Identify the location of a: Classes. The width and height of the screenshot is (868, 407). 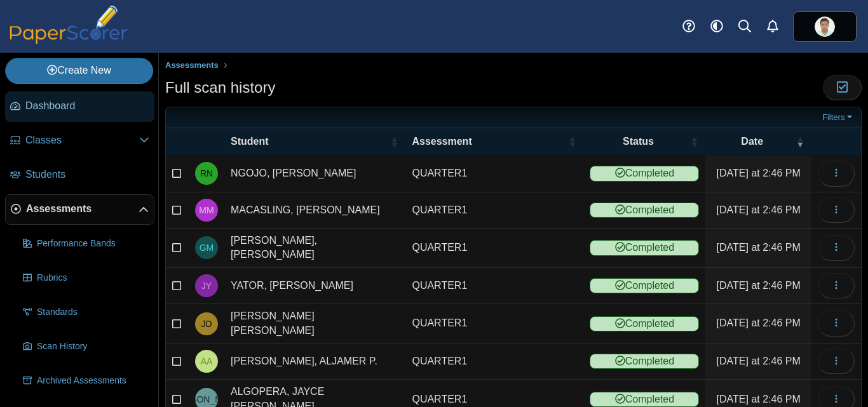
(79, 141).